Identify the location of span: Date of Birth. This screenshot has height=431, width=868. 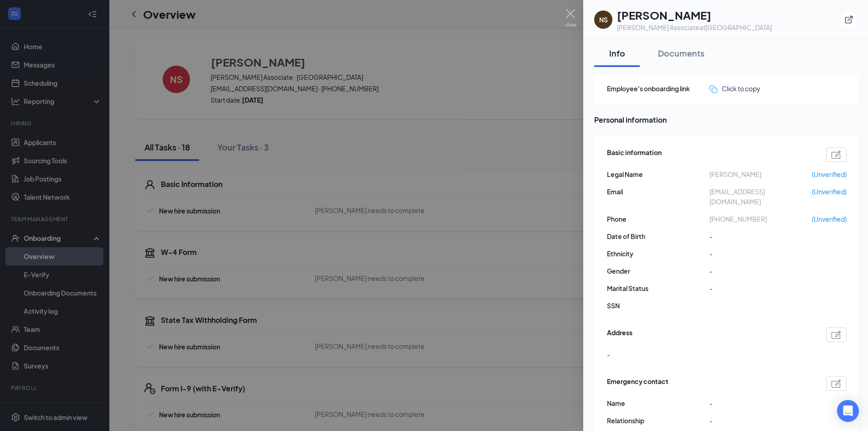
(658, 236).